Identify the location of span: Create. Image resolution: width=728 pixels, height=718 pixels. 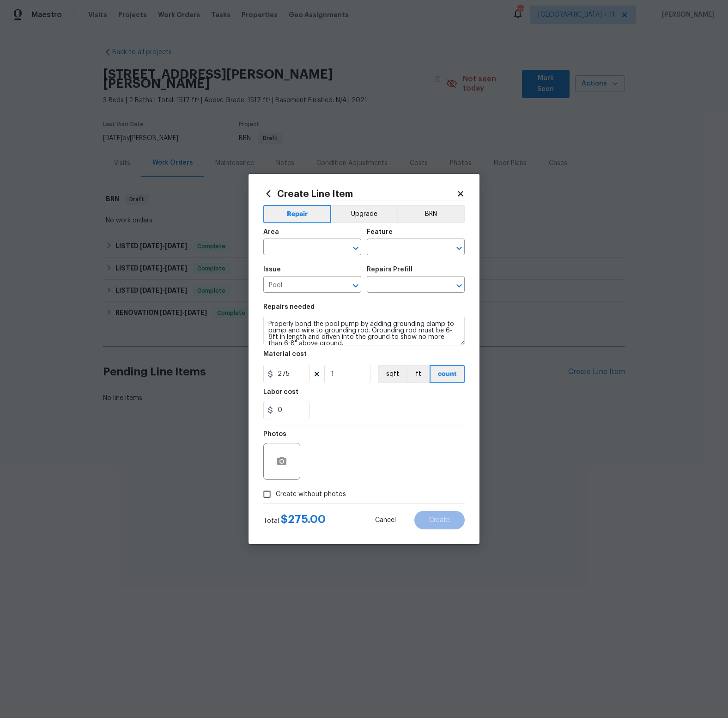
(440, 520).